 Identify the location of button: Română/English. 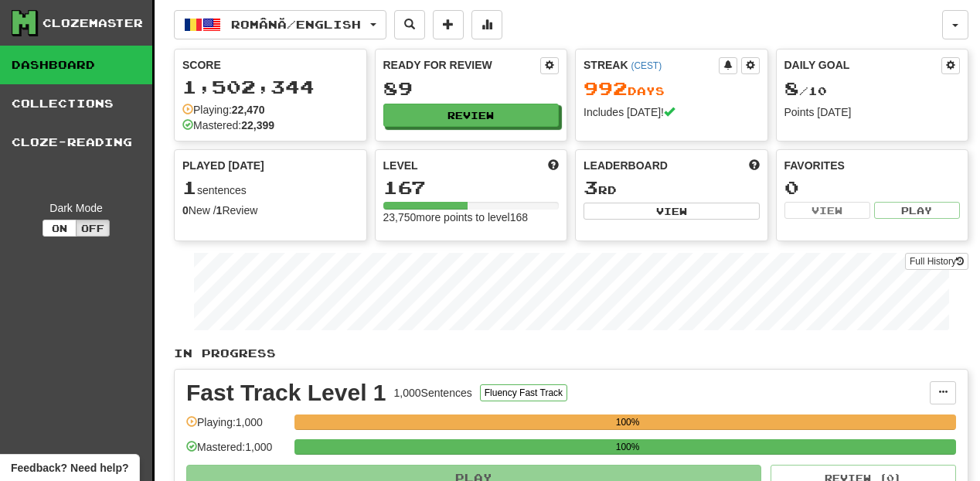
(280, 25).